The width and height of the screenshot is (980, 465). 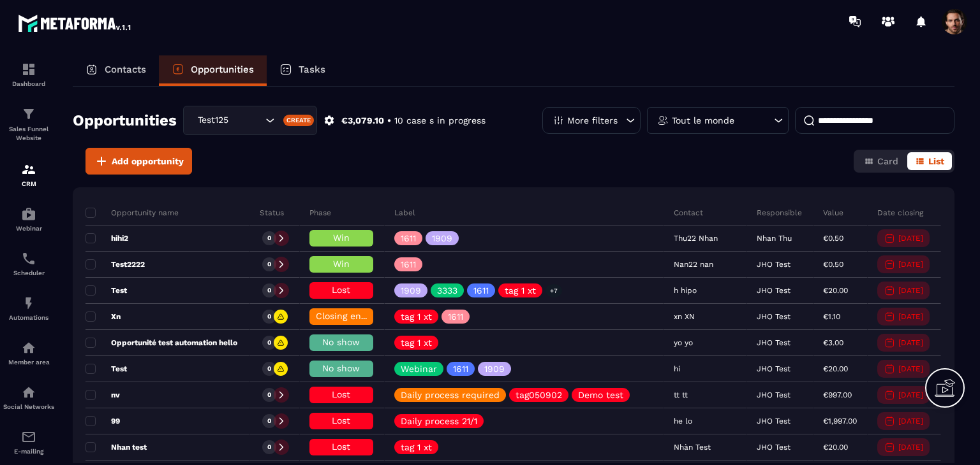 What do you see at coordinates (440, 120) in the screenshot?
I see `p: 10 case s in progress` at bounding box center [440, 120].